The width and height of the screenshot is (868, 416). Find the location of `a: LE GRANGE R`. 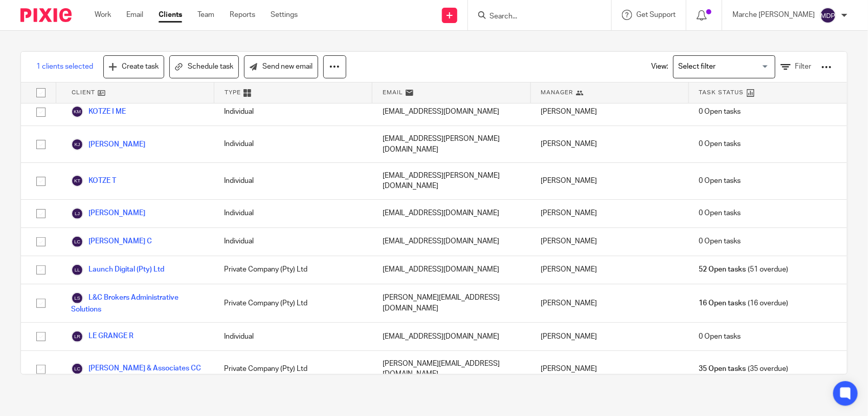

a: LE GRANGE R is located at coordinates (103, 336).